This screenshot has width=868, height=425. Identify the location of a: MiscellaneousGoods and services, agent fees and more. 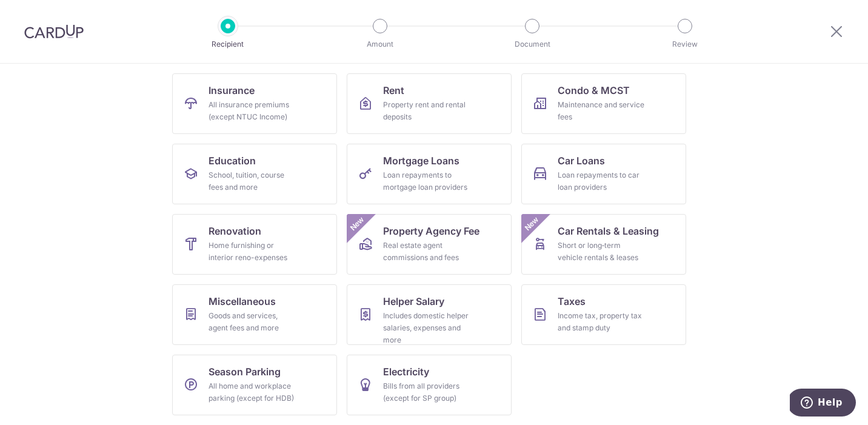
(255, 315).